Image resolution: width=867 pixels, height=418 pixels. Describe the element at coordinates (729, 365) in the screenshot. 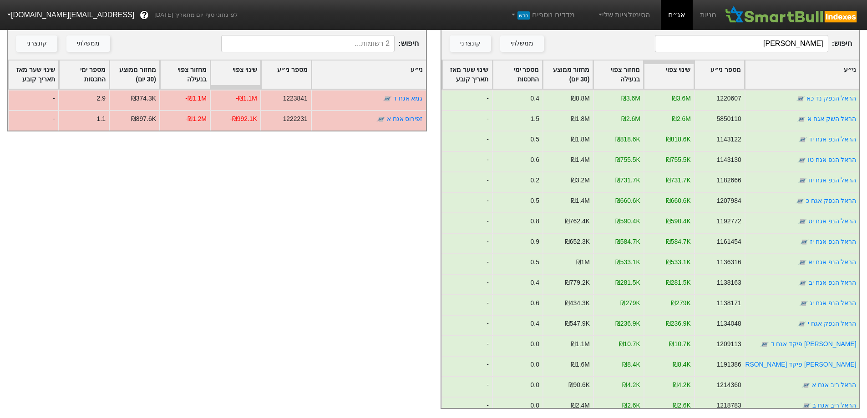

I see `div: 1191386` at that location.